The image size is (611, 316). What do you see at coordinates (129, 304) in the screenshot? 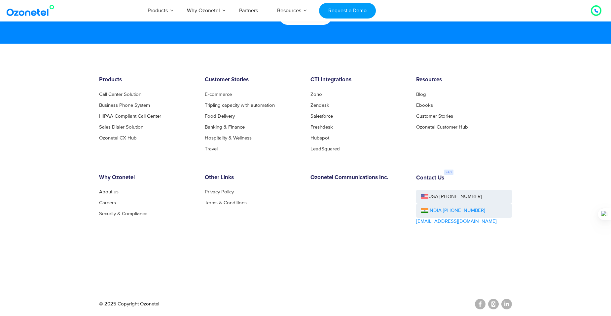
I see `p: © 2025 Copyright Ozonetel` at bounding box center [129, 304].